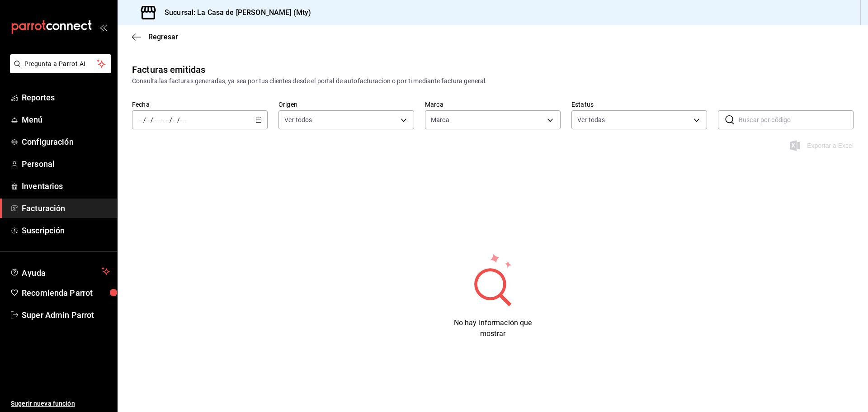 This screenshot has height=412, width=868. What do you see at coordinates (155, 37) in the screenshot?
I see `button: Regresar` at bounding box center [155, 37].